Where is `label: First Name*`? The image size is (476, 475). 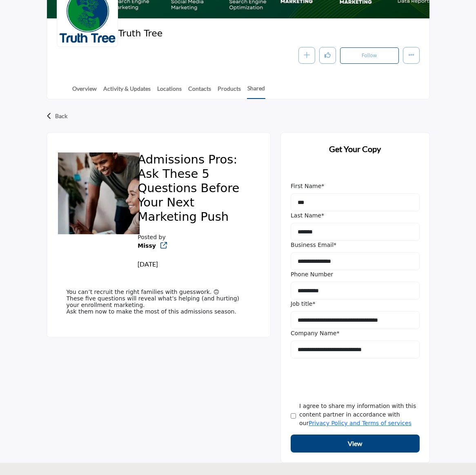
label: First Name* is located at coordinates (308, 186).